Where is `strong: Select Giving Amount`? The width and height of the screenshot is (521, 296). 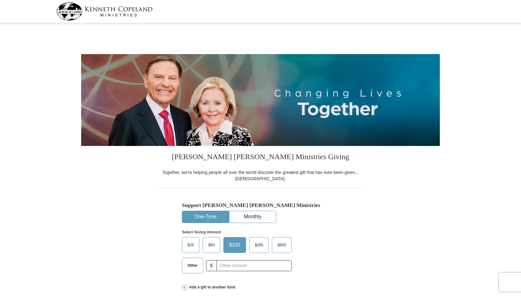 strong: Select Giving Amount is located at coordinates (201, 232).